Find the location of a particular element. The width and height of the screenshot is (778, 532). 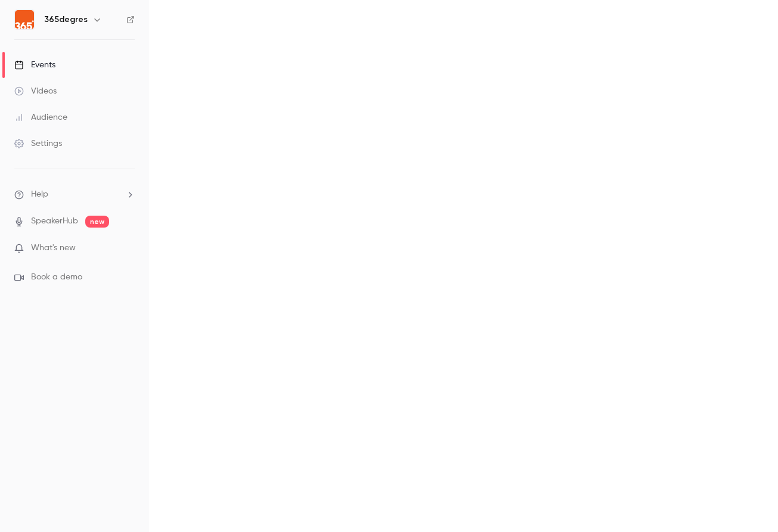

span: What's new is located at coordinates (53, 248).